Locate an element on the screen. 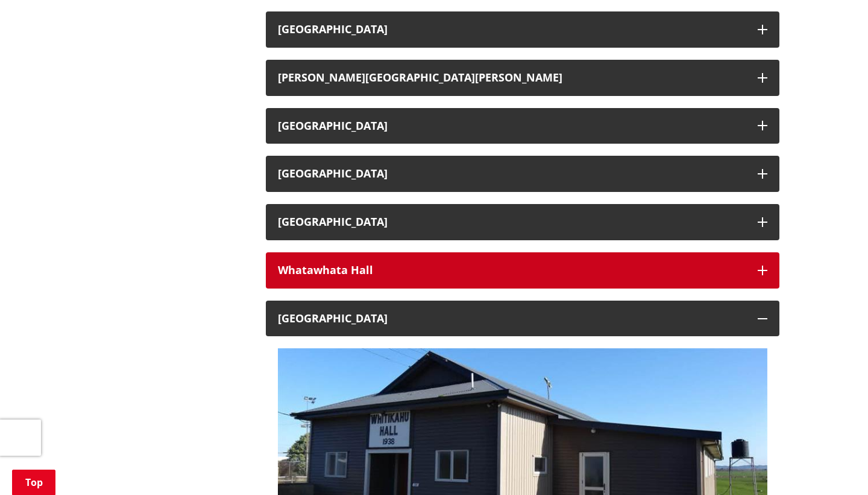 This screenshot has height=495, width=868. div: Whatawhata Hall is located at coordinates (512, 270).